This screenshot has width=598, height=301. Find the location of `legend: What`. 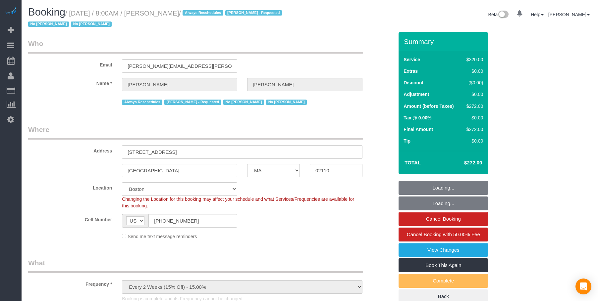

legend: What is located at coordinates (195, 266).